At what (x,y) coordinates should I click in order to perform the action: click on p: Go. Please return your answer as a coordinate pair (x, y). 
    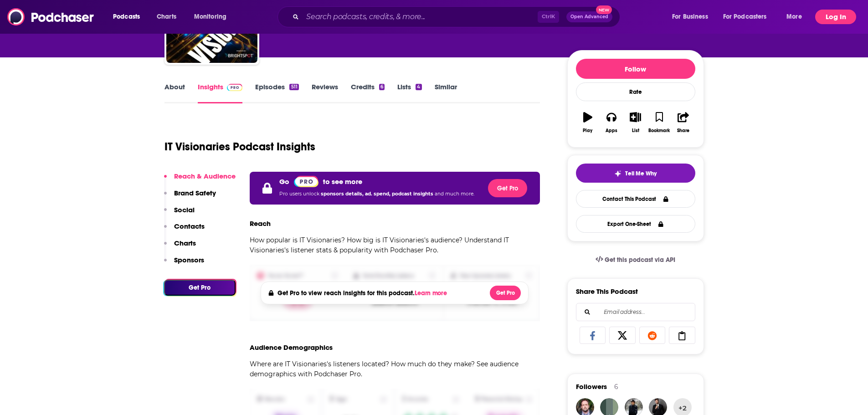
    Looking at the image, I should click on (284, 181).